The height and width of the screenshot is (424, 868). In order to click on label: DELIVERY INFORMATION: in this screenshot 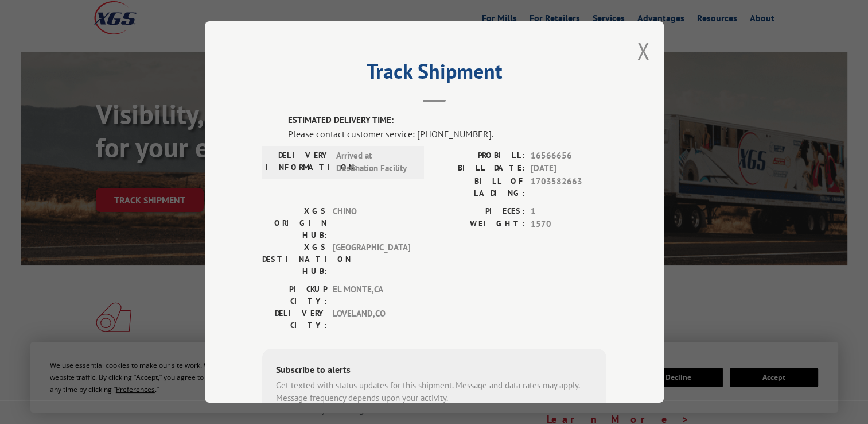, I will do `click(298, 161)`.